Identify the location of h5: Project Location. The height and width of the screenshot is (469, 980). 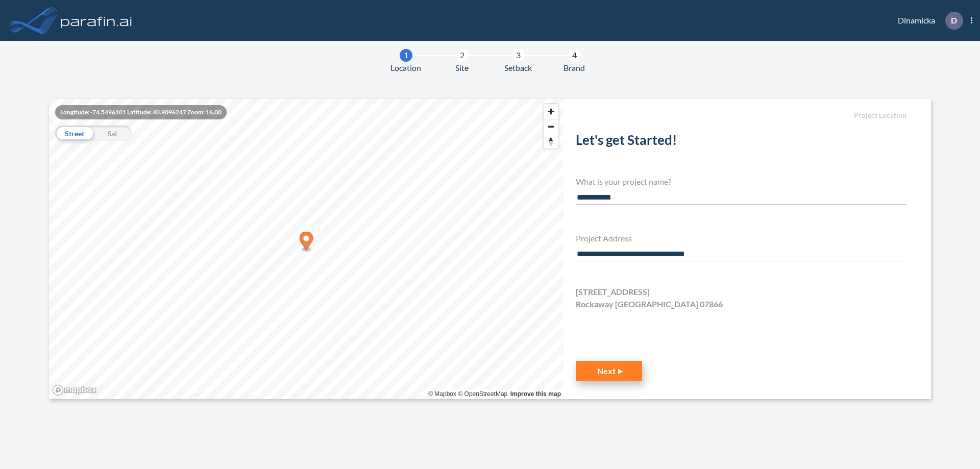
(741, 115).